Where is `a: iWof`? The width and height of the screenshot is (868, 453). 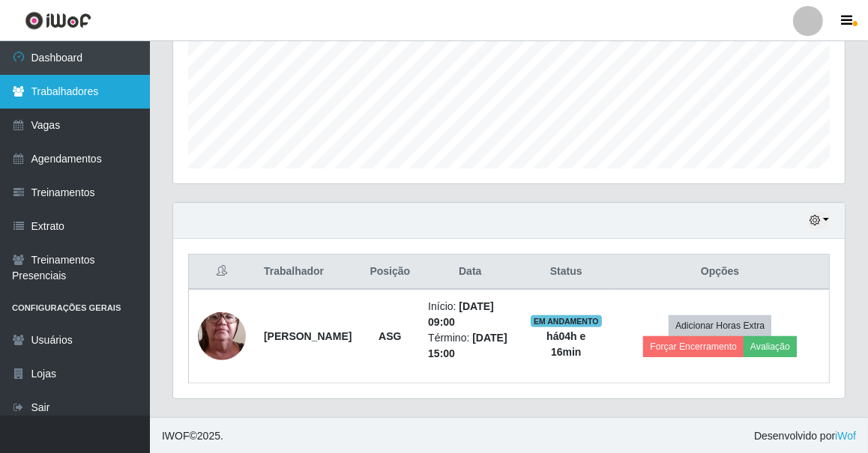
a: iWof is located at coordinates (845, 436).